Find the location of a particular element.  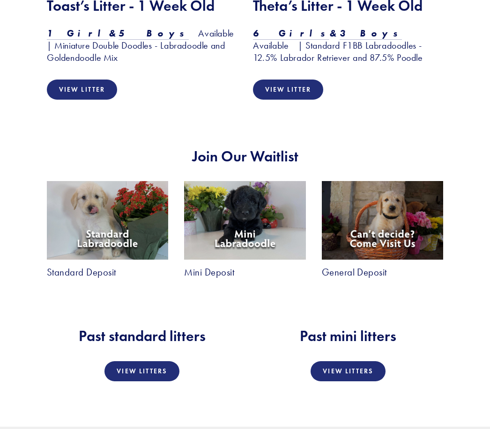

img: General Deposit is located at coordinates (382, 221).